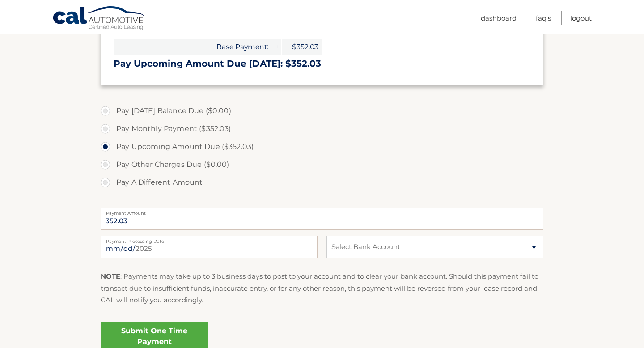  What do you see at coordinates (499, 18) in the screenshot?
I see `a: Dashboard` at bounding box center [499, 18].